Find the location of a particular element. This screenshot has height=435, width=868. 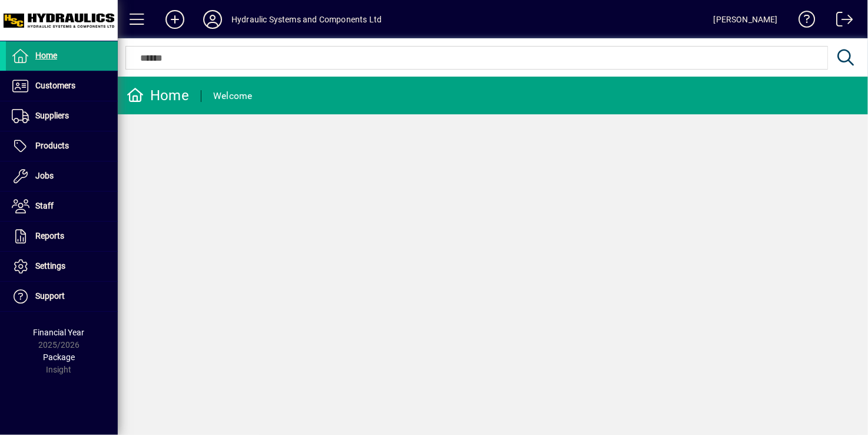

span: Support is located at coordinates (50, 296).